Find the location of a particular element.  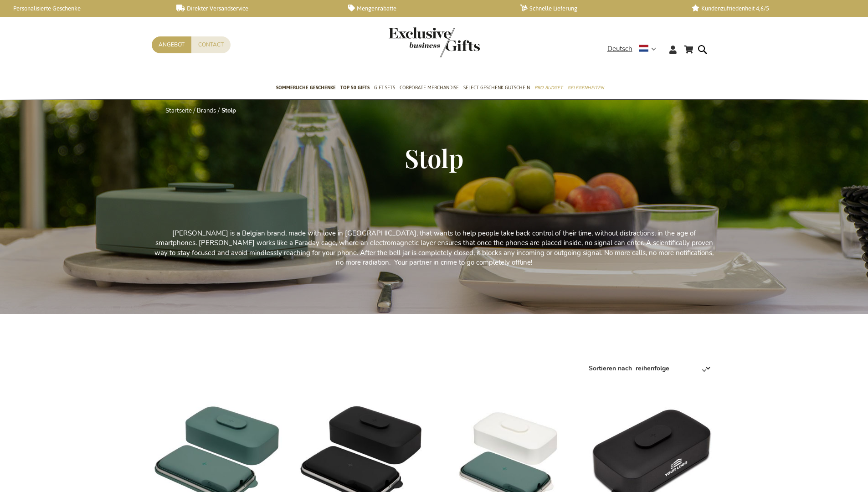

span: TOP 50 Gifts is located at coordinates (355, 88).